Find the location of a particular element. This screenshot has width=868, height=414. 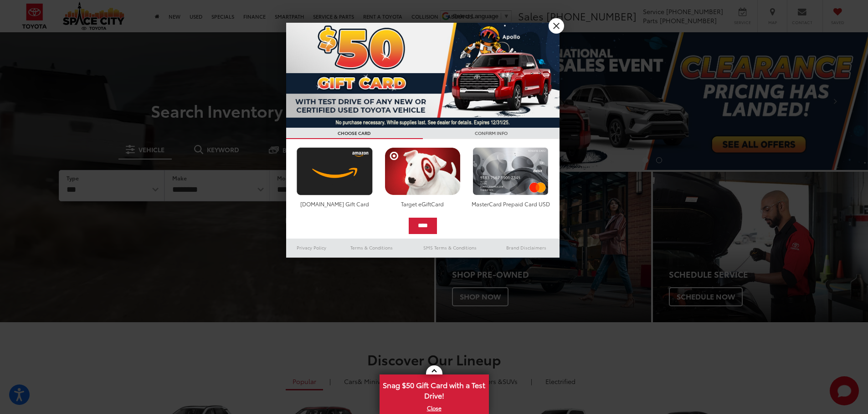

a: SMS Terms & Conditions is located at coordinates (450, 248).